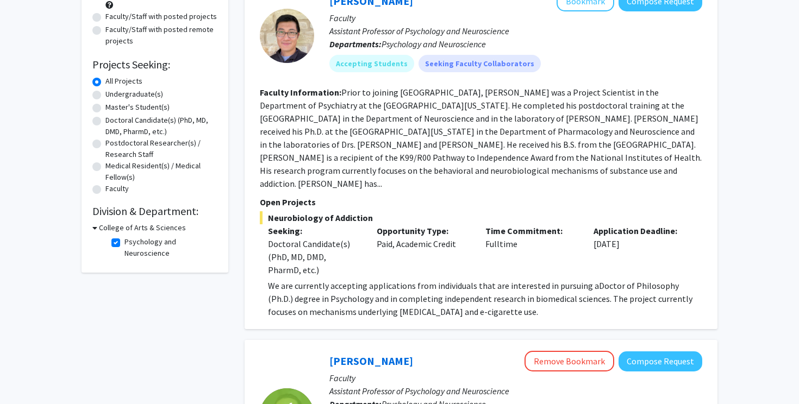  I want to click on span: Doctor of Philosophy (Ph.D.) degree in Psychology and in completing independent research in biome..., so click(480, 299).